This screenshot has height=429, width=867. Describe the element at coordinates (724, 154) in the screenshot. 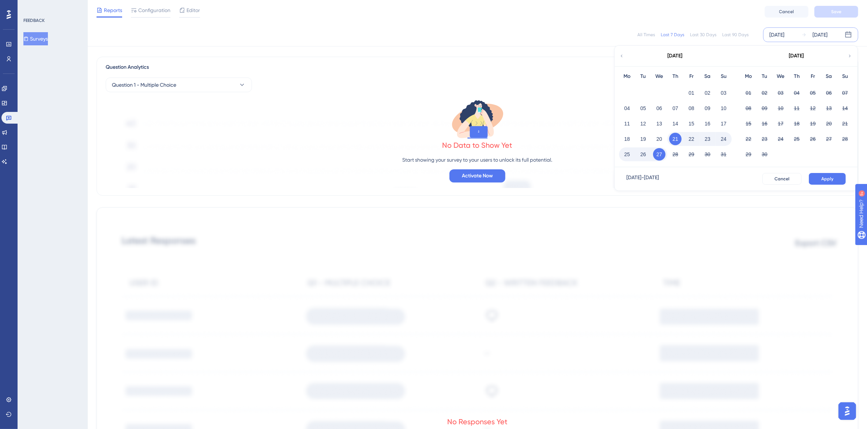

I see `button: 31` at that location.